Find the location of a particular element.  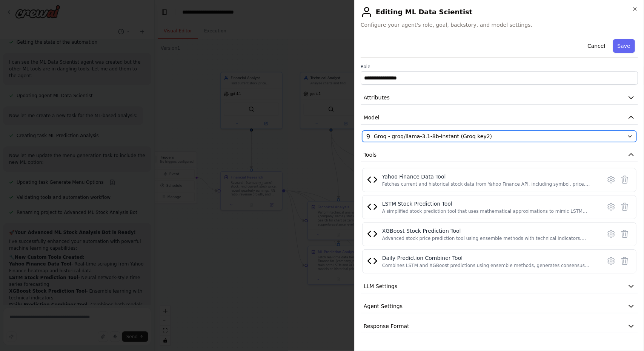

span: Attributes is located at coordinates (376, 97).